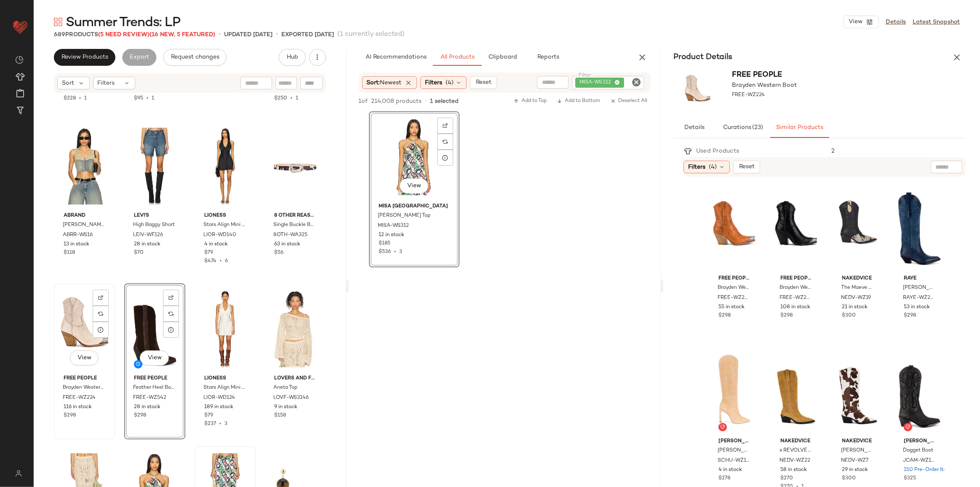 This screenshot has width=980, height=487. Describe the element at coordinates (147, 244) in the screenshot. I see `span: 28 in stock` at that location.